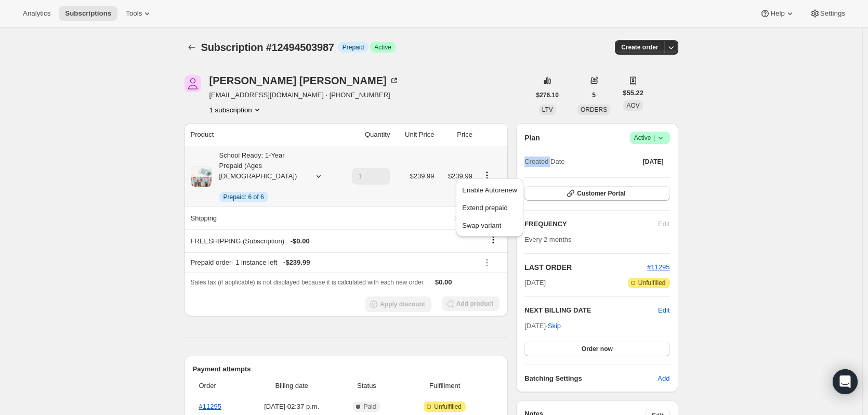  Describe the element at coordinates (331, 263) in the screenshot. I see `div: Prepaid order - 1 instance left` at that location.